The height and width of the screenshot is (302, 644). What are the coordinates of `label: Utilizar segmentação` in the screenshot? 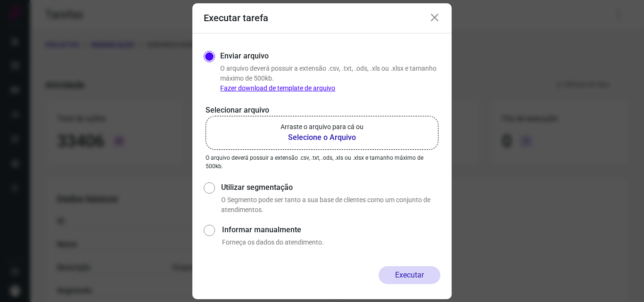 It's located at (330, 187).